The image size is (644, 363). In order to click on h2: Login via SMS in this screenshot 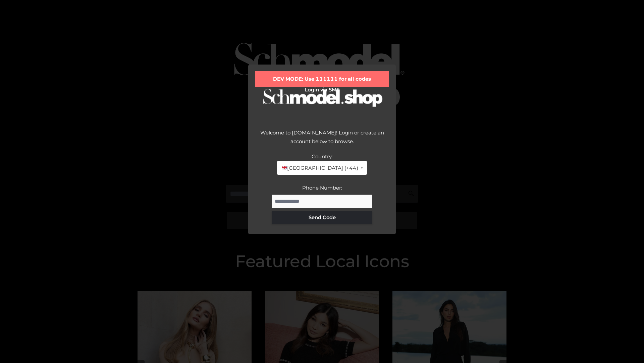, I will do `click(322, 90)`.